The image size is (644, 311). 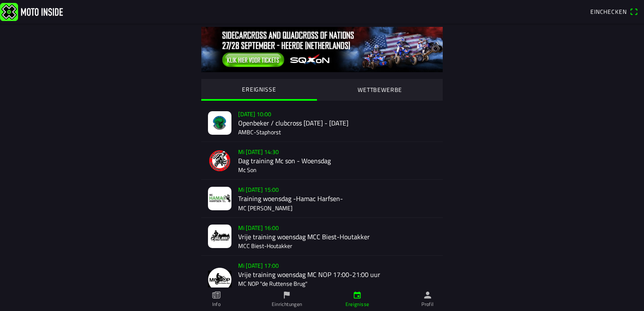 What do you see at coordinates (357, 295) in the screenshot?
I see `ion-icon: calendar` at bounding box center [357, 295].